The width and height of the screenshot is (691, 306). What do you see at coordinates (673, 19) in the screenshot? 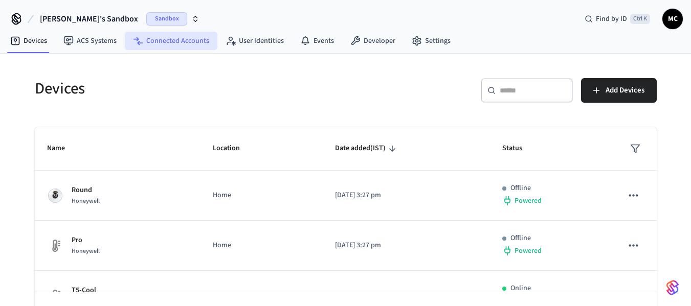
I see `button: MC` at bounding box center [673, 19].